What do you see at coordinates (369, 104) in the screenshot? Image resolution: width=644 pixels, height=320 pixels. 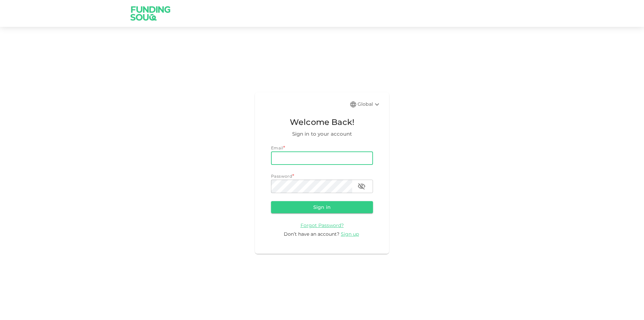 I see `div: Global` at bounding box center [369, 104].